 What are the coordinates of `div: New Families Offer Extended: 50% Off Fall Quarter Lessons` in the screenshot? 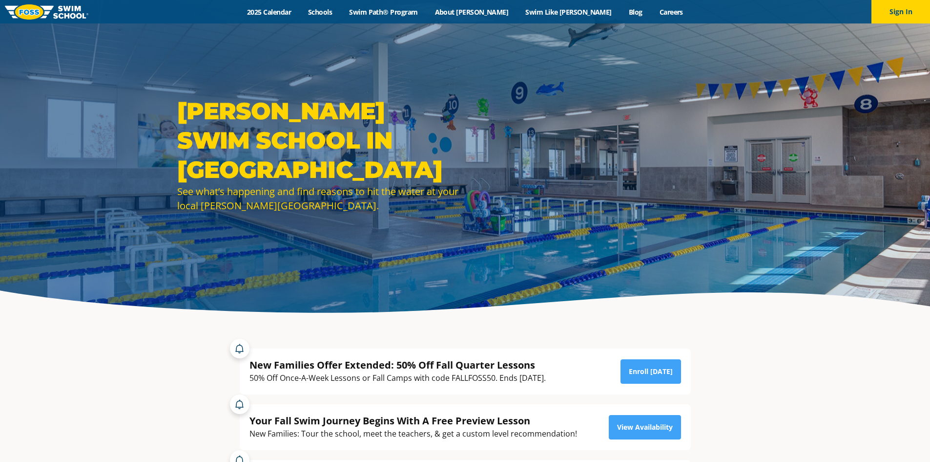 It's located at (398, 364).